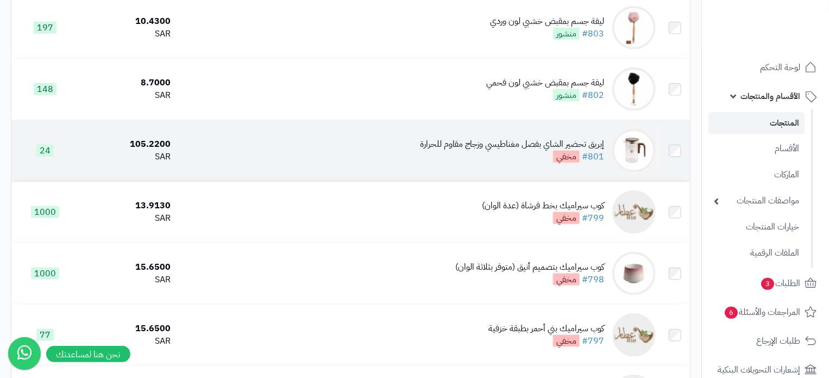 The width and height of the screenshot is (829, 378). What do you see at coordinates (757, 227) in the screenshot?
I see `a: خيارات المنتجات` at bounding box center [757, 227].